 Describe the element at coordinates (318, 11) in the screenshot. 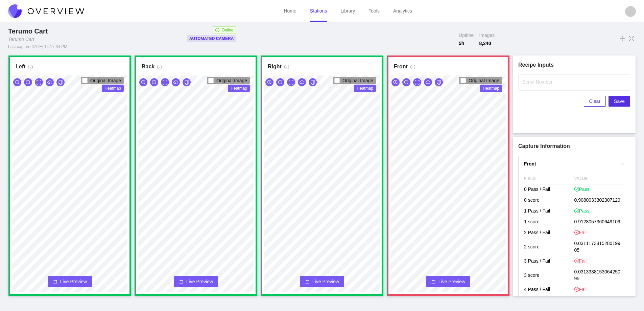

I see `a: Stations` at that location.